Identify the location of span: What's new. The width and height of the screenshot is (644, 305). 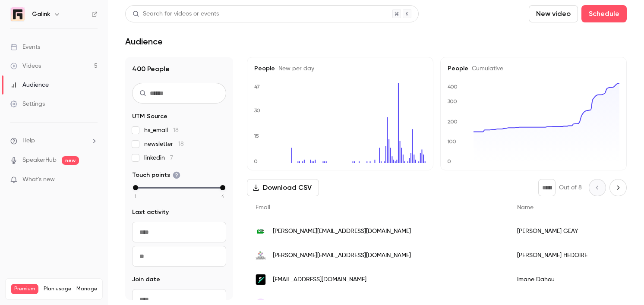
(38, 180).